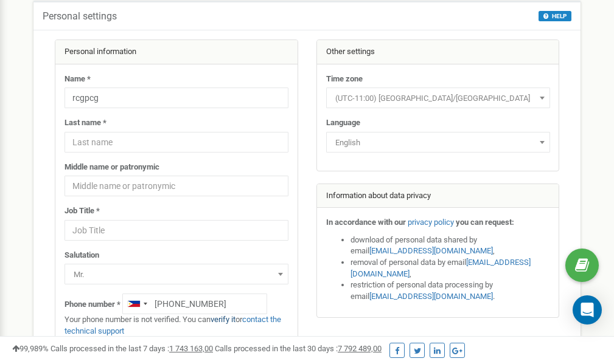 The width and height of the screenshot is (614, 364). What do you see at coordinates (431, 222) in the screenshot?
I see `a: privacy policy` at bounding box center [431, 222].